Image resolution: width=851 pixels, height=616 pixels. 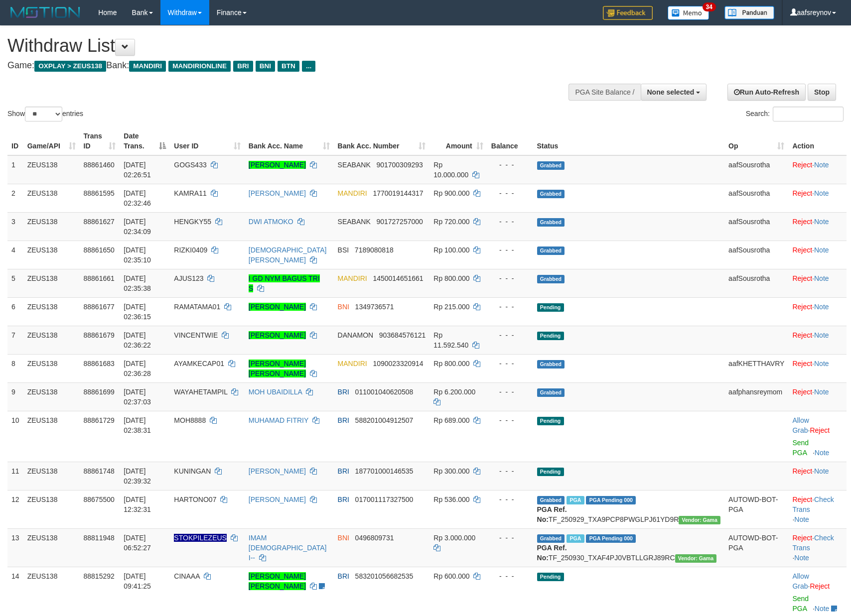 What do you see at coordinates (399, 164) in the screenshot?
I see `span: Copy 901700309293 to clipboard` at bounding box center [399, 164].